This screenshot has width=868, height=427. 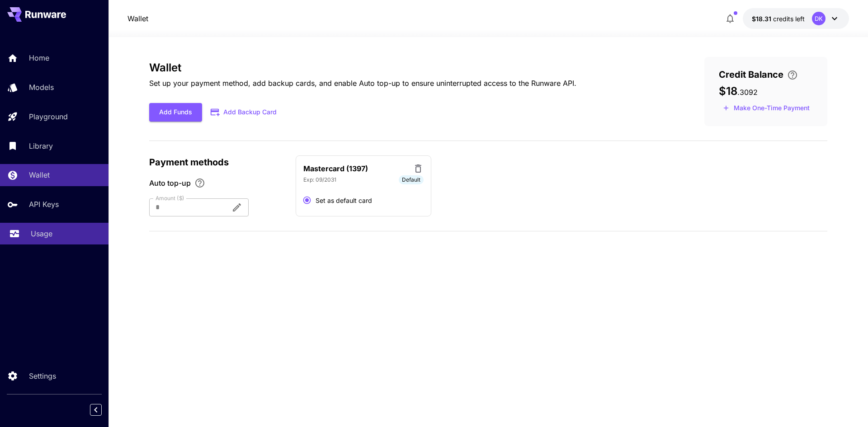 What do you see at coordinates (39, 58) in the screenshot?
I see `p: Home` at bounding box center [39, 58].